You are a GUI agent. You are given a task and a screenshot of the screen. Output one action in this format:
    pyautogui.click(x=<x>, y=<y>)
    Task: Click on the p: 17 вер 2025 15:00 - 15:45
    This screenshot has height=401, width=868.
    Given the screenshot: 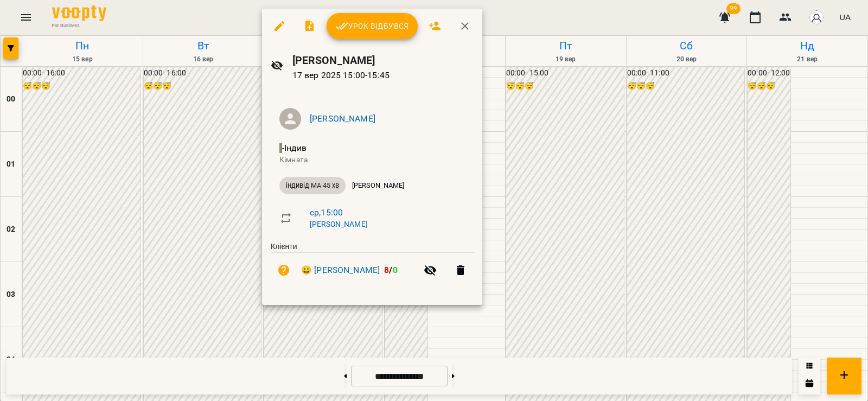 What is the action you would take?
    pyautogui.click(x=383, y=75)
    